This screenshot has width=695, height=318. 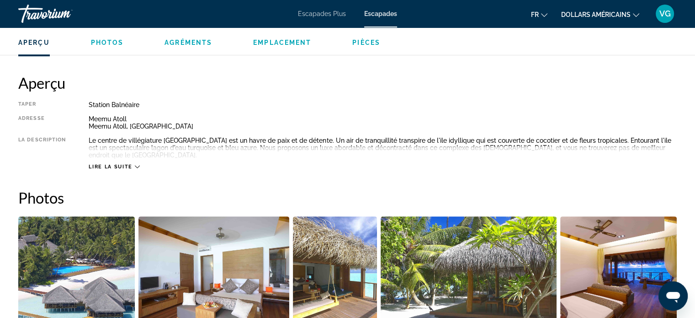 I want to click on button: Emplacement, so click(x=282, y=43).